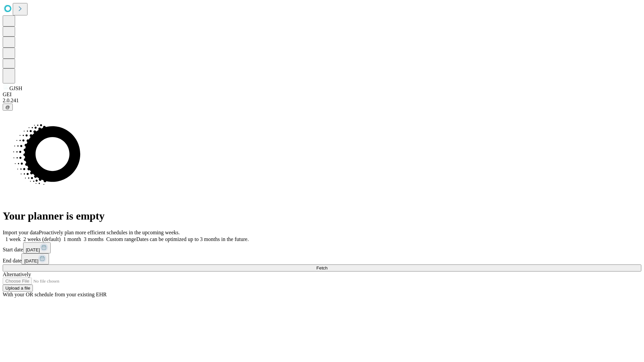  What do you see at coordinates (322, 95) in the screenshot?
I see `div: GEI` at bounding box center [322, 95].